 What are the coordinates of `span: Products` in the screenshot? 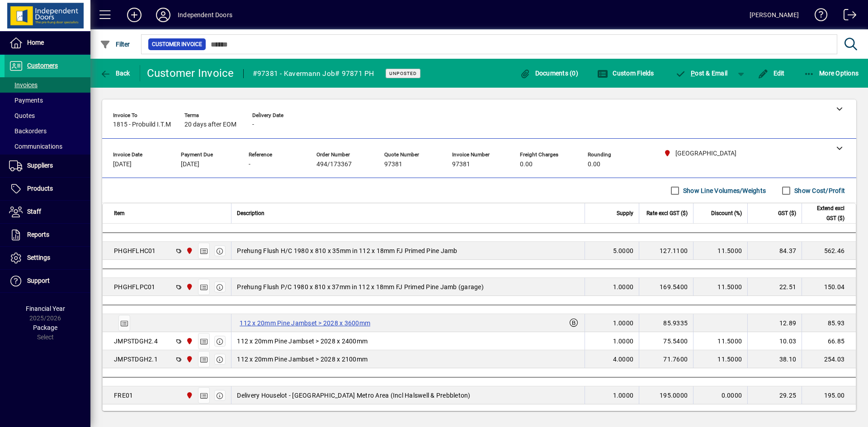 It's located at (40, 188).